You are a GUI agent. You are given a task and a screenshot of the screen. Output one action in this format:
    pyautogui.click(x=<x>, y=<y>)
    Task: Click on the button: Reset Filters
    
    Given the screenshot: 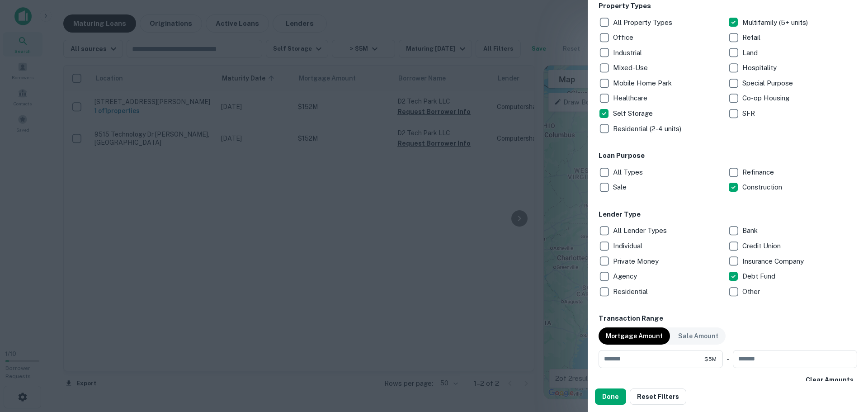 What is the action you would take?
    pyautogui.click(x=658, y=397)
    